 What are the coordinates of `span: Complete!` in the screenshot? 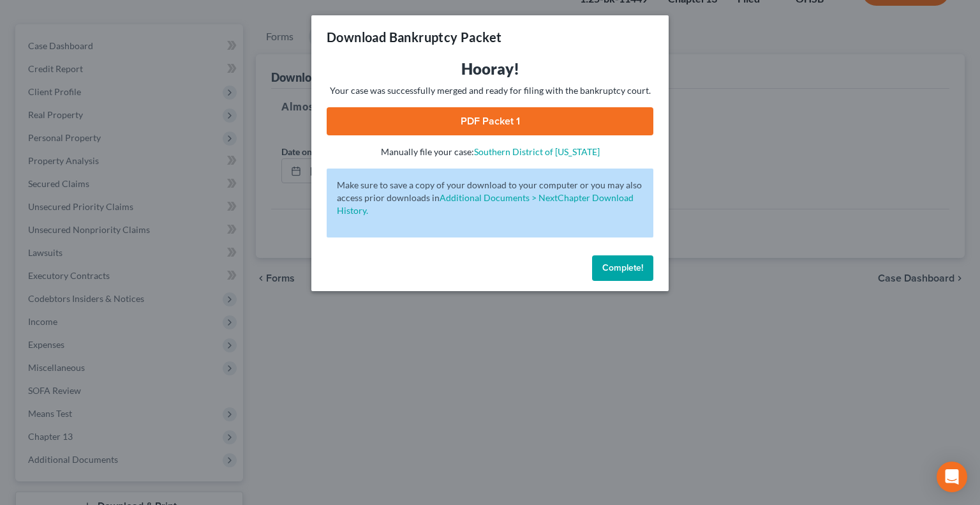 It's located at (623, 267).